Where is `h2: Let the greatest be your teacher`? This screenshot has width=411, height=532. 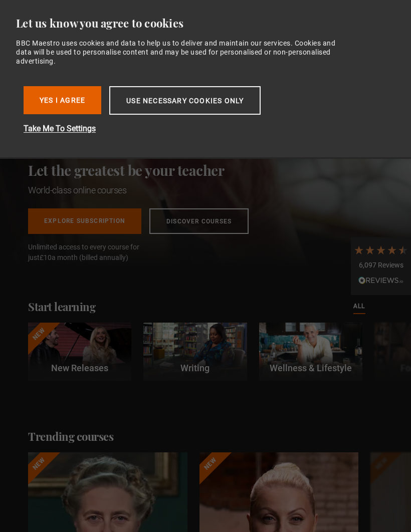 h2: Let the greatest be your teacher is located at coordinates (138, 170).